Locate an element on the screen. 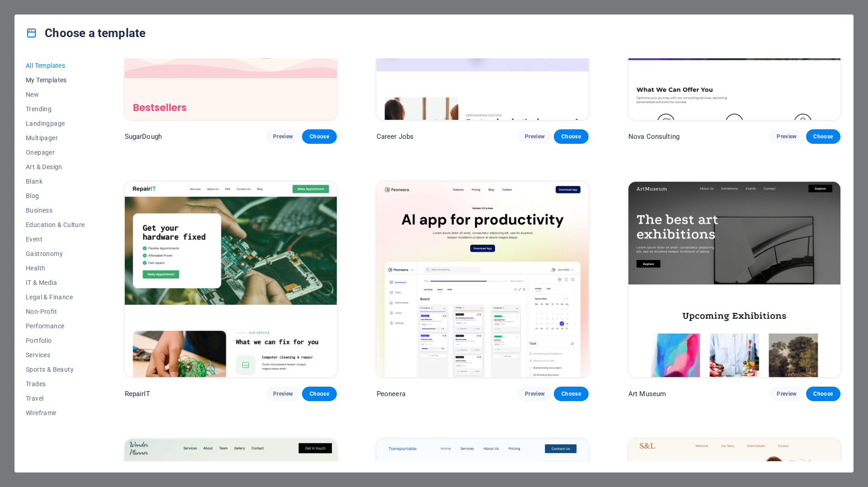 This screenshot has width=868, height=487. p: Art Museum is located at coordinates (646, 394).